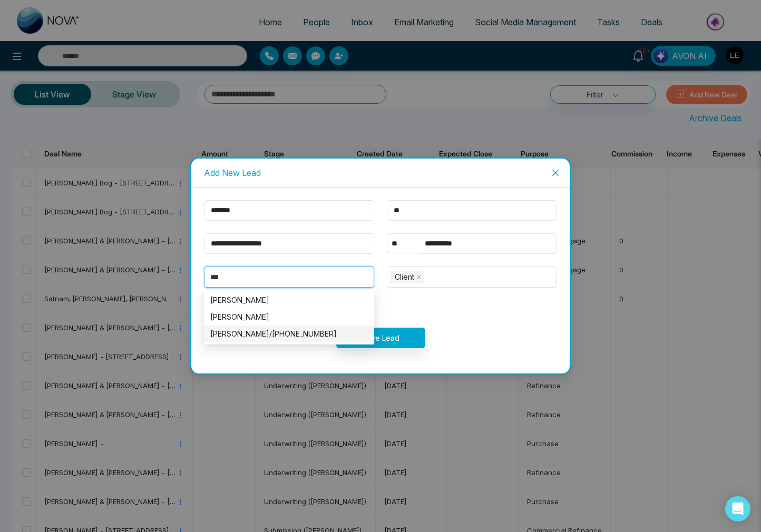  What do you see at coordinates (737, 509) in the screenshot?
I see `div: Open Intercom Messenger` at bounding box center [737, 509].